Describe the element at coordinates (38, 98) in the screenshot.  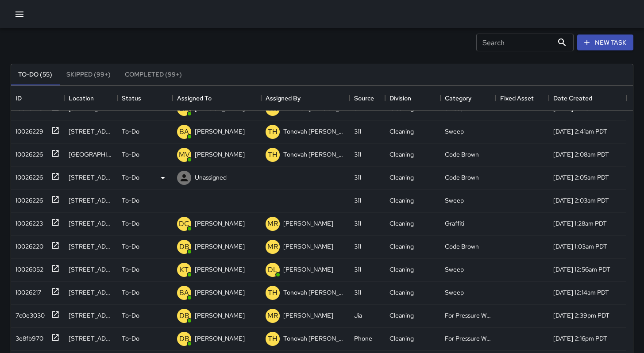
I see `div: ID` at that location.